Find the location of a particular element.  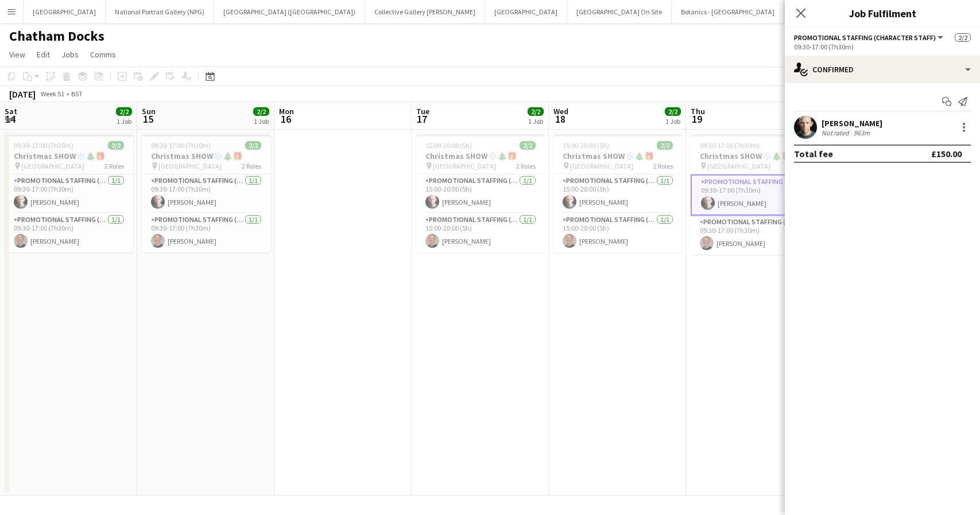

div: Total fee is located at coordinates (814, 153).